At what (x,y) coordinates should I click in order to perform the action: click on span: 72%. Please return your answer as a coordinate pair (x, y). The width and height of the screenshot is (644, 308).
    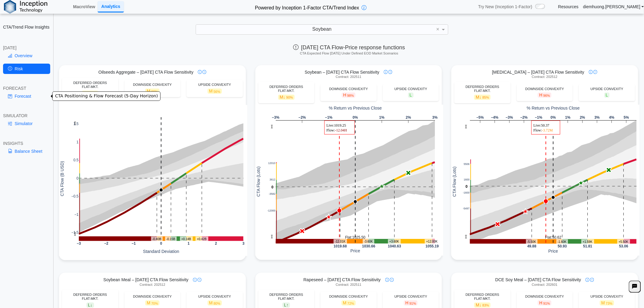
    Looking at the image, I should click on (351, 304).